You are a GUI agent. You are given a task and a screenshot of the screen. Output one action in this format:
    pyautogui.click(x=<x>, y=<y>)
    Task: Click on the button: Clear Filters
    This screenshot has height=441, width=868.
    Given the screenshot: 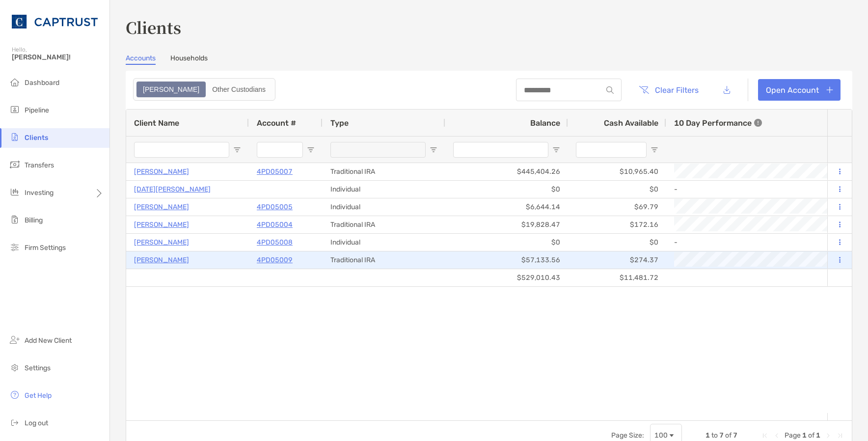 What is the action you would take?
    pyautogui.click(x=669, y=90)
    